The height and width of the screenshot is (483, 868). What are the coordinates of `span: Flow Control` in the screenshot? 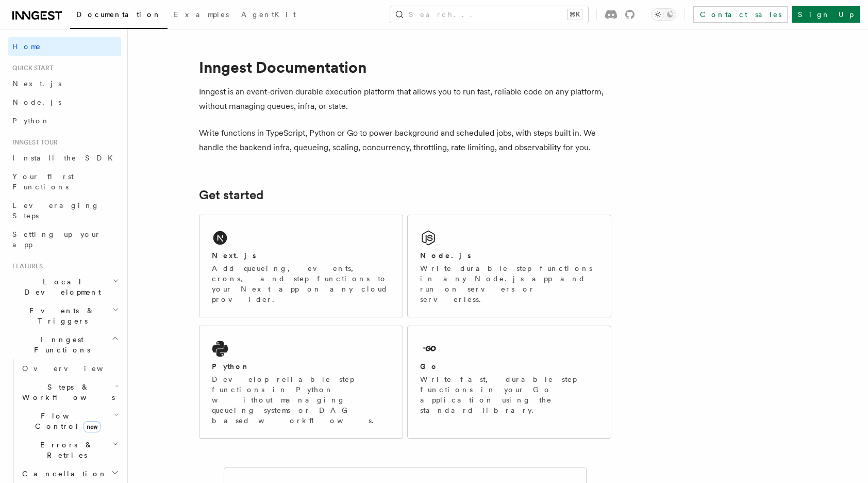 It's located at (65, 421).